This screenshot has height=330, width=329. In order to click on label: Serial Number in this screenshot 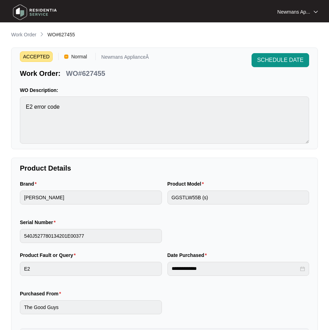, I will do `click(39, 222)`.